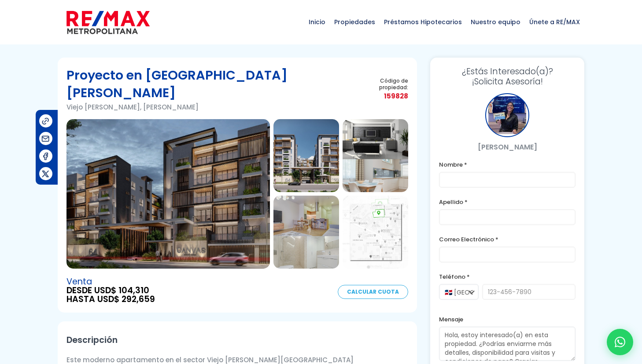 This screenshot has height=364, width=642. I want to click on h2: Descripción, so click(237, 340).